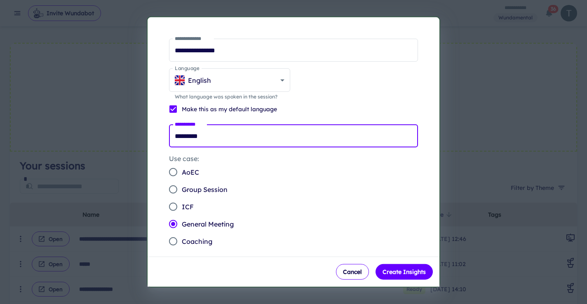  I want to click on span: General Meeting, so click(208, 224).